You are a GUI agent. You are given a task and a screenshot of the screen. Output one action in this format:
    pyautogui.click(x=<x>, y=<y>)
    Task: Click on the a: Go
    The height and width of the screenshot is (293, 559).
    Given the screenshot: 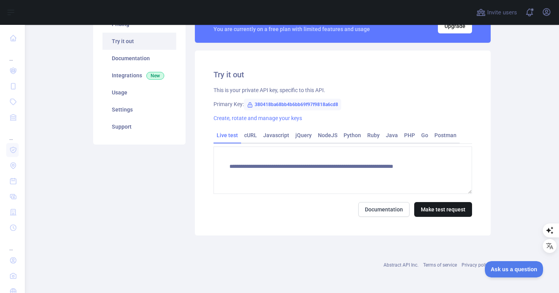 What is the action you would take?
    pyautogui.click(x=425, y=135)
    